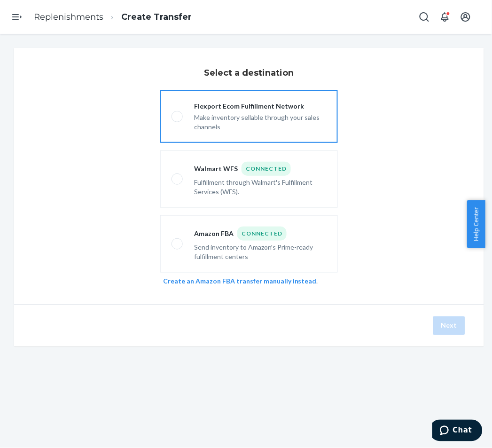 This screenshot has width=492, height=448. I want to click on button: Help Center, so click(476, 225).